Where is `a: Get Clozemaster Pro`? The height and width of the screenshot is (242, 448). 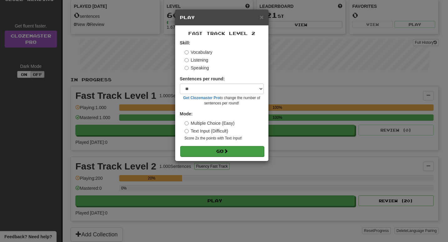
a: Get Clozemaster Pro is located at coordinates (202, 98).